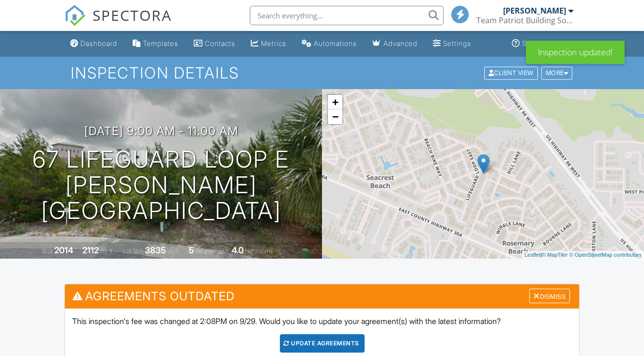  What do you see at coordinates (575, 53) in the screenshot?
I see `div: Inspection updated!` at bounding box center [575, 53].